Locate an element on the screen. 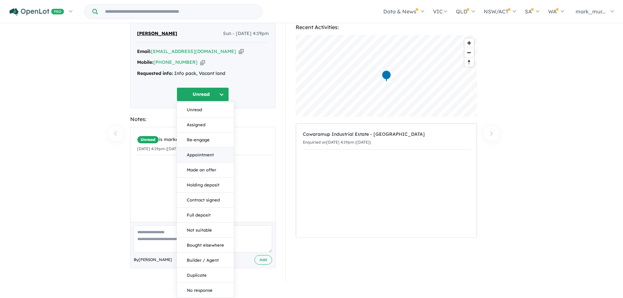 This screenshot has width=623, height=298. button: Builder / Agent is located at coordinates (205, 260).